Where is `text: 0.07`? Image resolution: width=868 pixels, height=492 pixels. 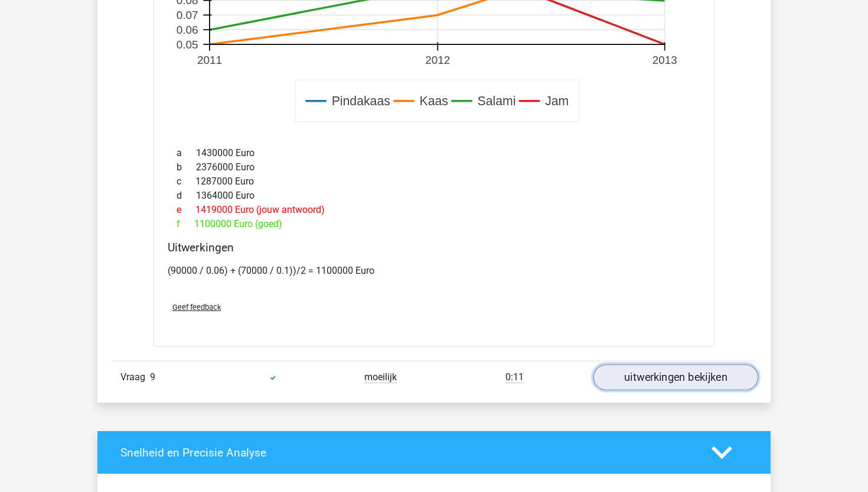
text: 0.07 is located at coordinates (187, 15).